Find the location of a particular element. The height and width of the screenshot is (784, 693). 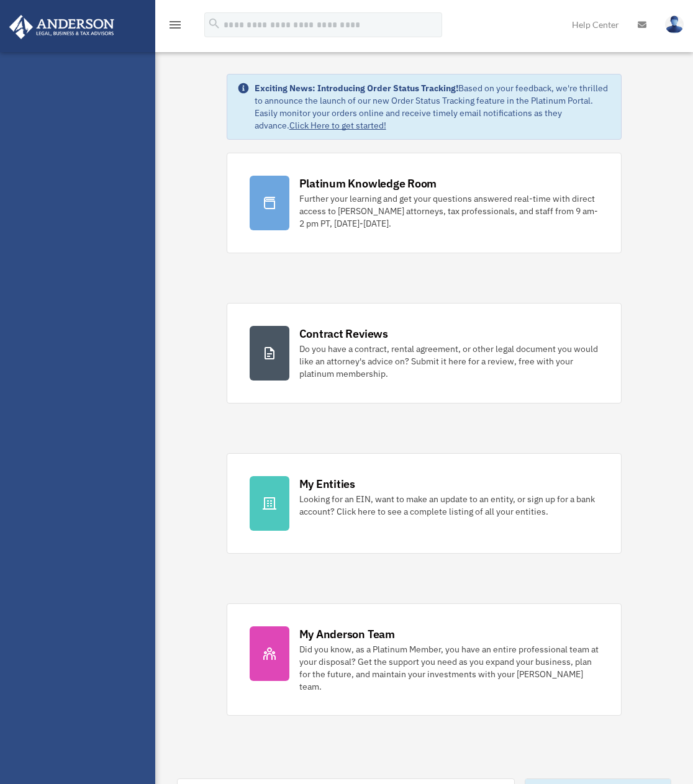

div: Looking for an EIN, want to make an update to an entity, or sign up for a bank account? Click her... is located at coordinates (449, 506).